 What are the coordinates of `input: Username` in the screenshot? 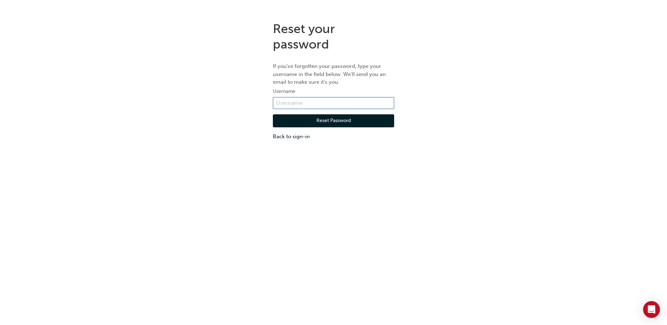 It's located at (334, 103).